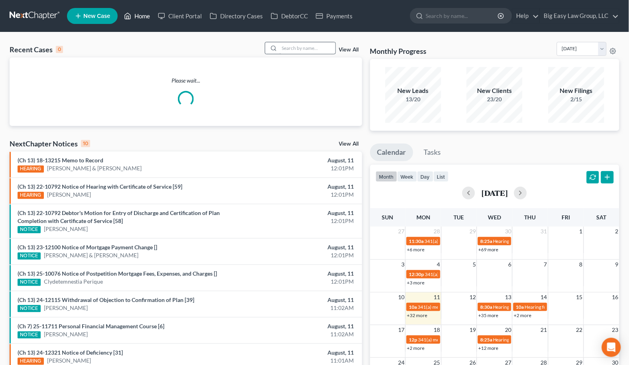 This screenshot has height=365, width=629. Describe the element at coordinates (546, 265) in the screenshot. I see `span: 7` at that location.